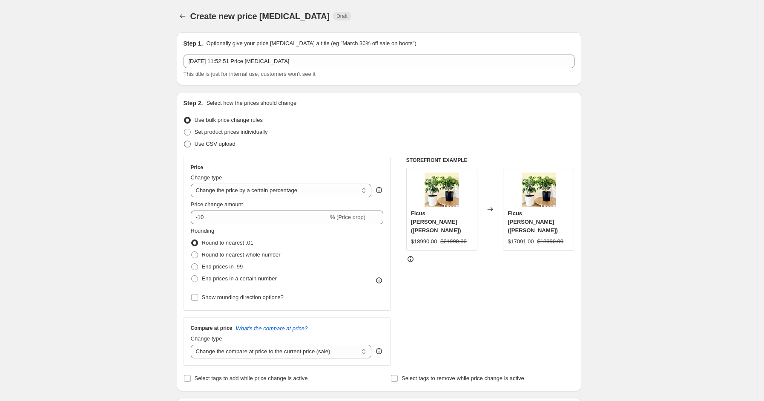  Describe the element at coordinates (193, 43) in the screenshot. I see `h2: Step 1.` at that location.